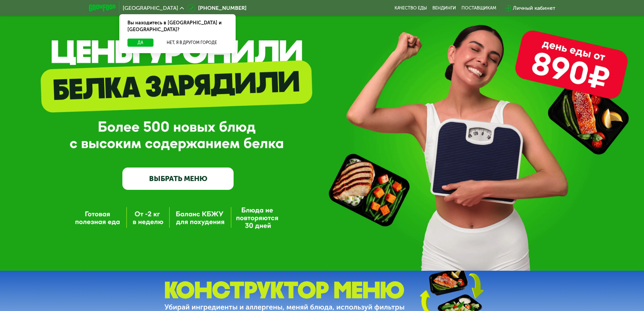  I want to click on a: Вендинги, so click(444, 8).